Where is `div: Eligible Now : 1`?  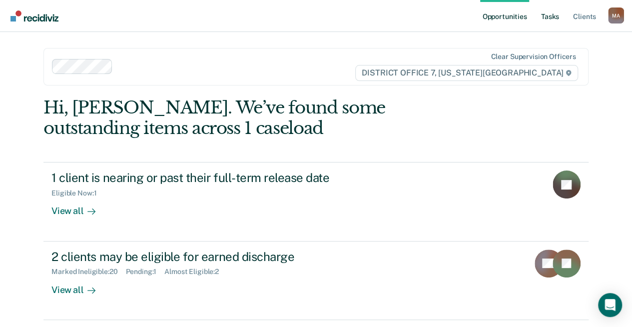 div: Eligible Now : 1 is located at coordinates (78, 193).